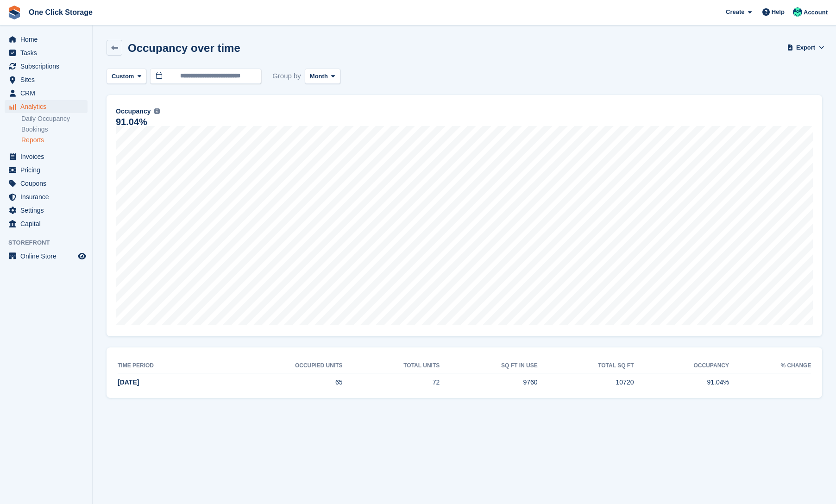  Describe the element at coordinates (287, 76) in the screenshot. I see `span: Group by` at that location.